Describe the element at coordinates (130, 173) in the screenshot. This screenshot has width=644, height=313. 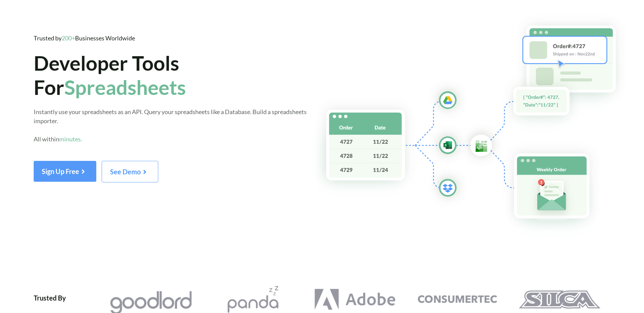
I see `a: See Demo` at that location.